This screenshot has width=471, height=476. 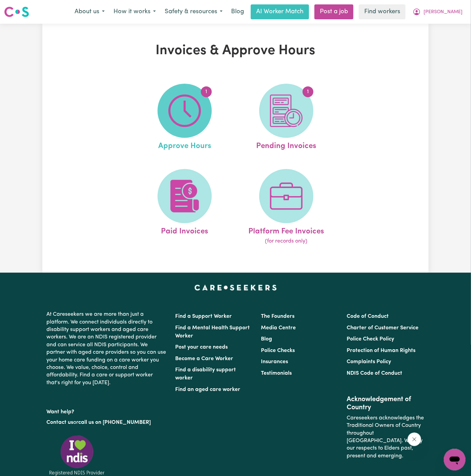 I want to click on a: Contact us, so click(x=60, y=422).